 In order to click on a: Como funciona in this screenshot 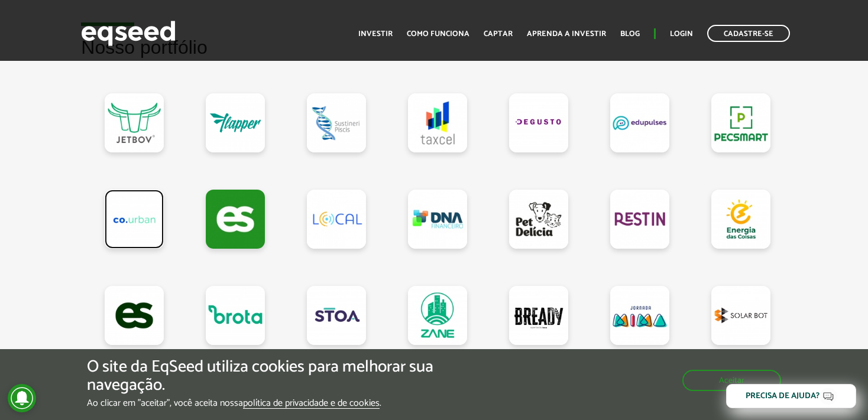, I will do `click(438, 34)`.